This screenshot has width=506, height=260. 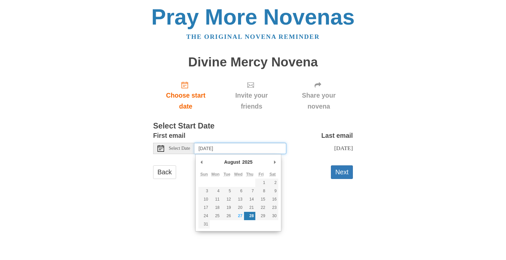 I want to click on button: 7, so click(x=249, y=191).